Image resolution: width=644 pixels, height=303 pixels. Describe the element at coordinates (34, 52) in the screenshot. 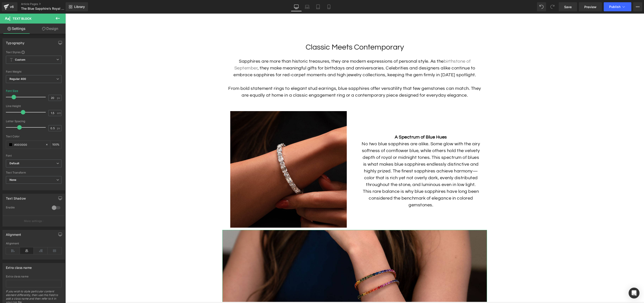

I see `div: Text Styles` at that location.